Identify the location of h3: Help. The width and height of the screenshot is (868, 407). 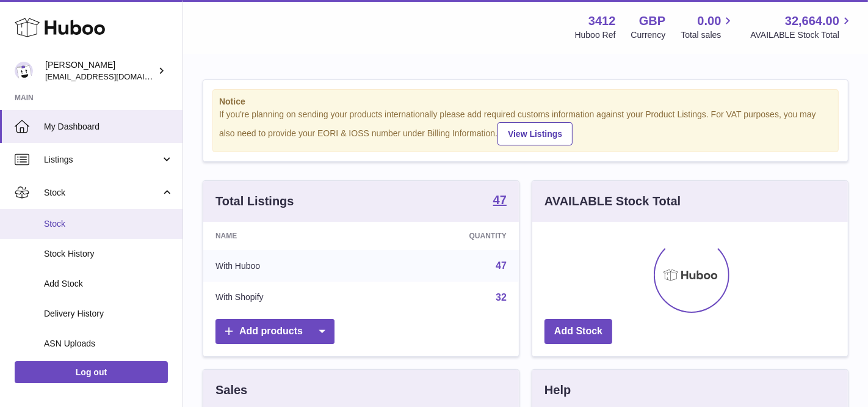
(557, 390).